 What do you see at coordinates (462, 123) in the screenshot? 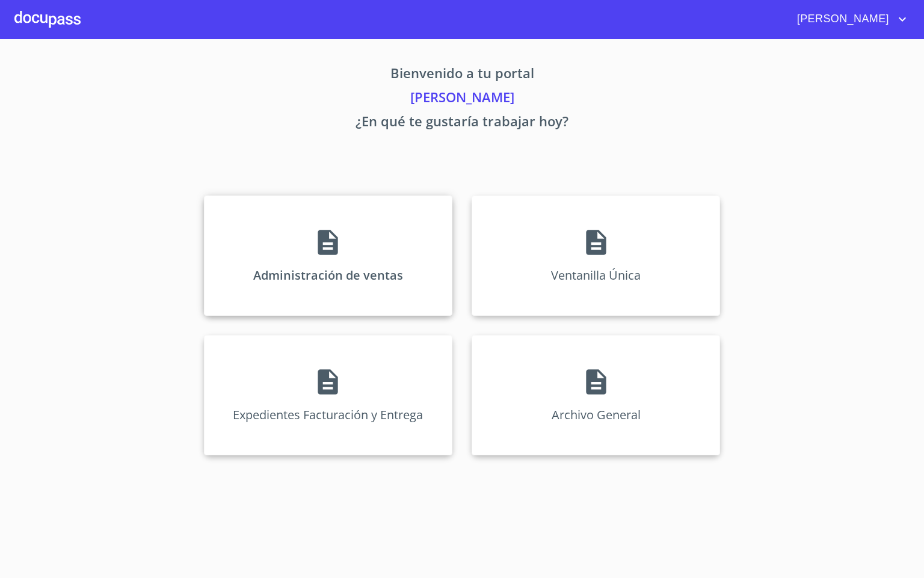
I see `p: ¿En qué te gustaría trabajar hoy?` at bounding box center [462, 123].